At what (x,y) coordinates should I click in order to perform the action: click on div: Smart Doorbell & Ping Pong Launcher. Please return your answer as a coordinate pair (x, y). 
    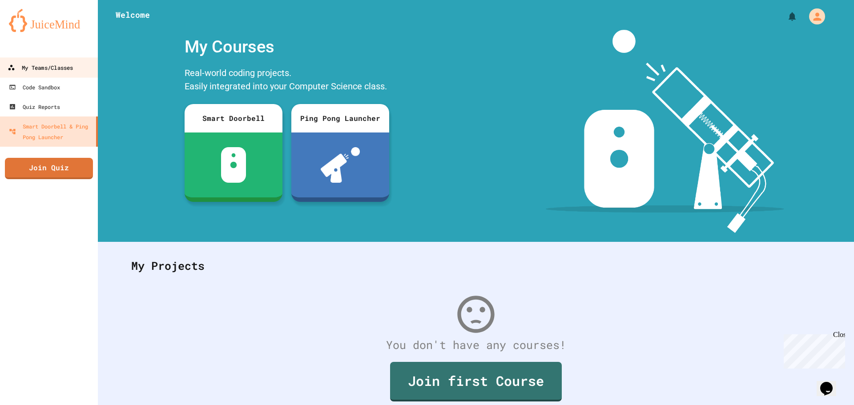
    Looking at the image, I should click on (51, 132).